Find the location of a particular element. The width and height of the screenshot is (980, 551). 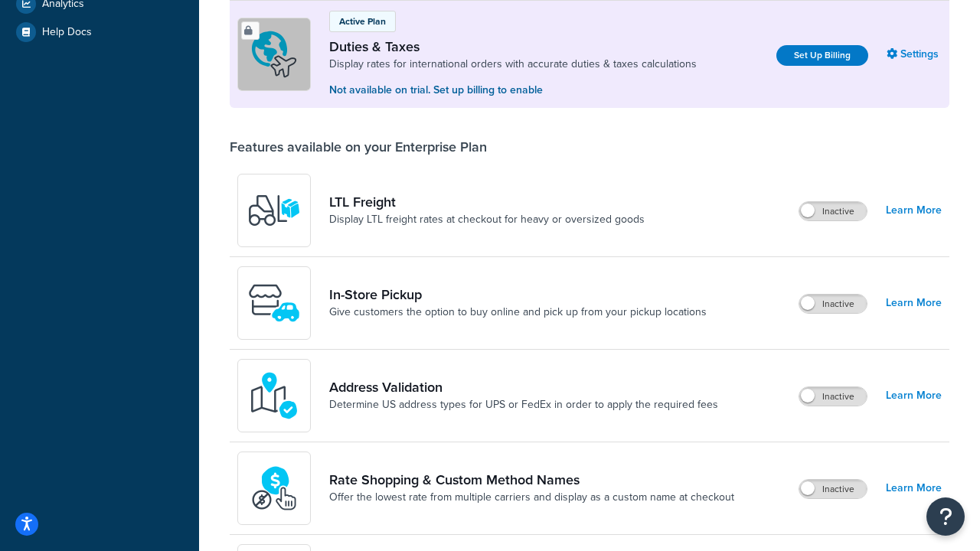

a: Address Validation is located at coordinates (523, 387).